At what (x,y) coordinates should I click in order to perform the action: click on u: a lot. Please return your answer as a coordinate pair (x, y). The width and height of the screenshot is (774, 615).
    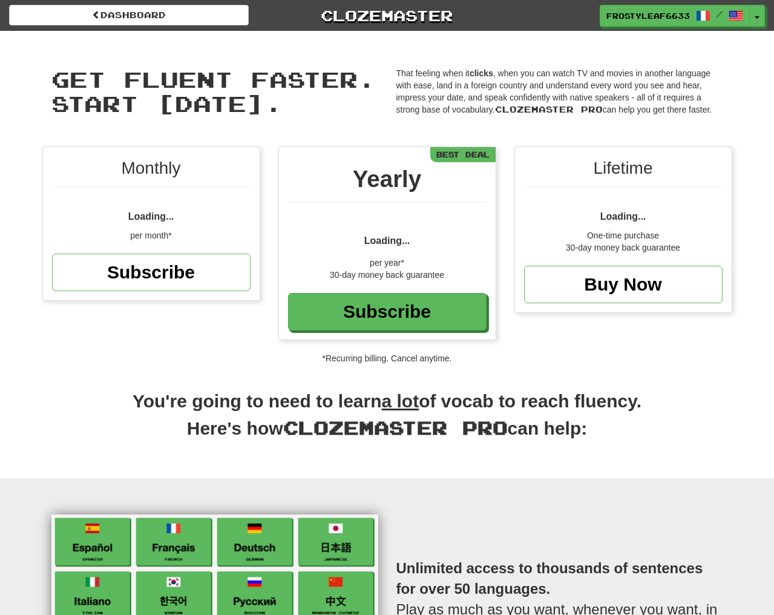
    Looking at the image, I should click on (401, 401).